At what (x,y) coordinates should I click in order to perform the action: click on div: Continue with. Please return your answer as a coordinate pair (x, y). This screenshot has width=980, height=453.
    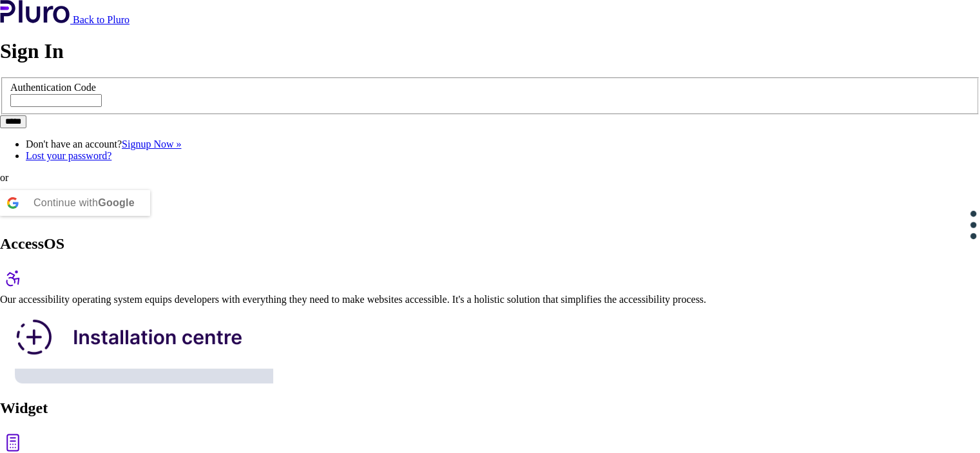
    Looking at the image, I should click on (84, 203).